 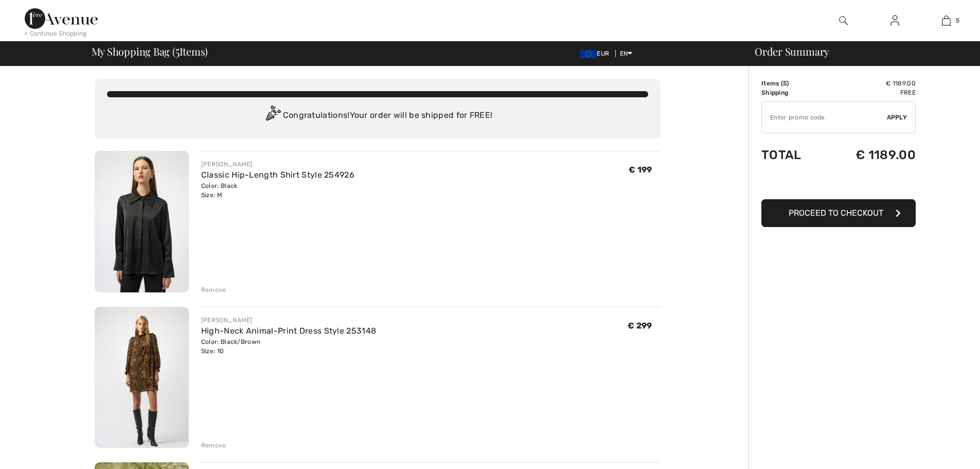 What do you see at coordinates (894, 21) in the screenshot?
I see `img: My Info` at bounding box center [894, 21].